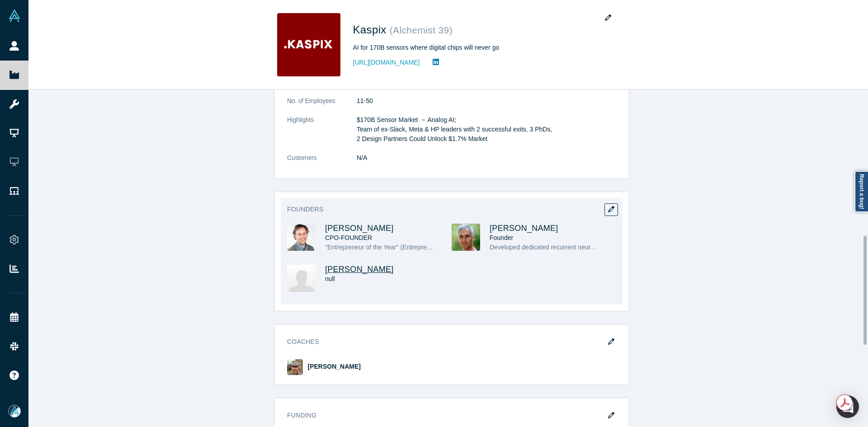 This screenshot has height=427, width=868. I want to click on p: $170B Sensor Market → Analog AI; Team of ex-Slack, Meta & HP leaders with 2 successful exits, 3 P..., so click(487, 129).